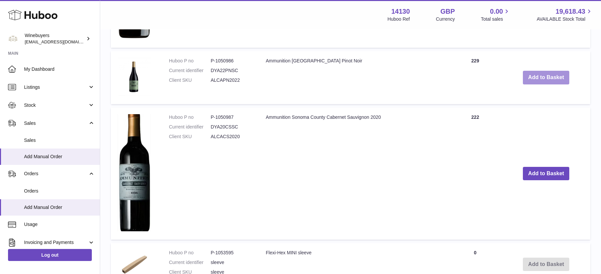 This screenshot has height=274, width=601. What do you see at coordinates (496, 19) in the screenshot?
I see `span: Total sales` at bounding box center [496, 19].